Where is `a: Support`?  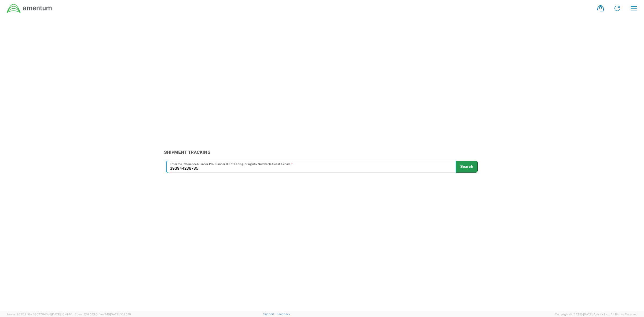 a: Support is located at coordinates (270, 314).